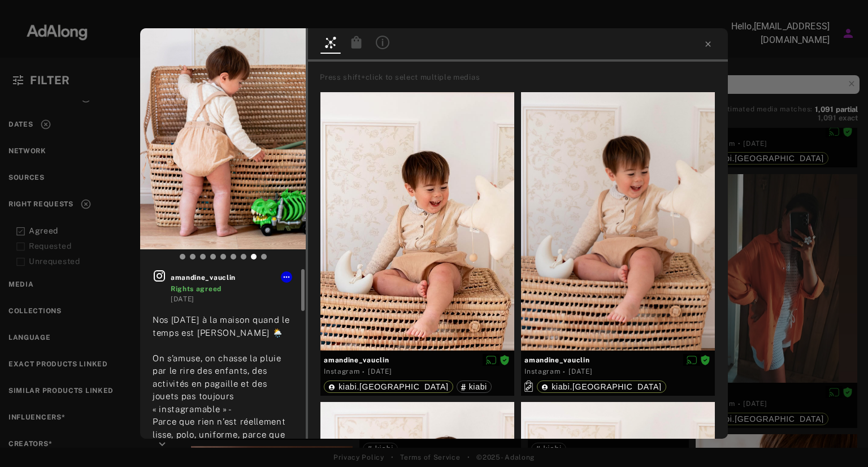  I want to click on div: Press shift+click to select multiple medias, so click(522, 78).